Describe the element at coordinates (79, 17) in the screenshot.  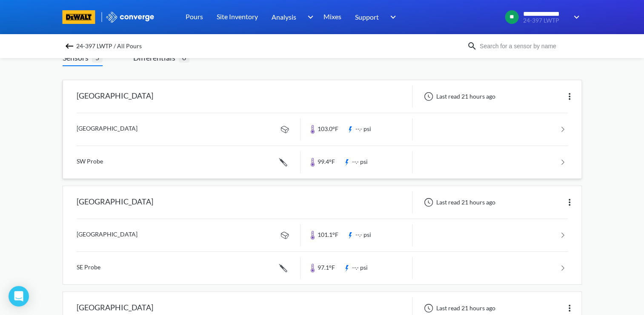
I see `img: branding logo` at that location.